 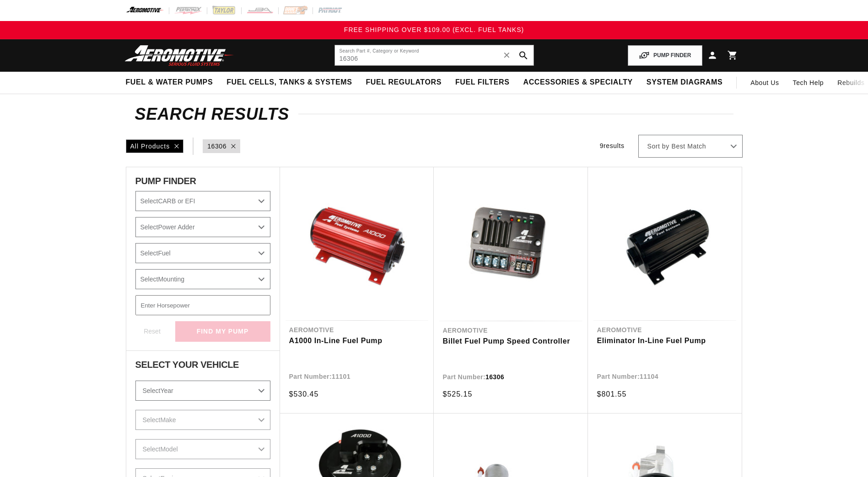 What do you see at coordinates (482, 82) in the screenshot?
I see `span: Fuel Filters` at bounding box center [482, 82].